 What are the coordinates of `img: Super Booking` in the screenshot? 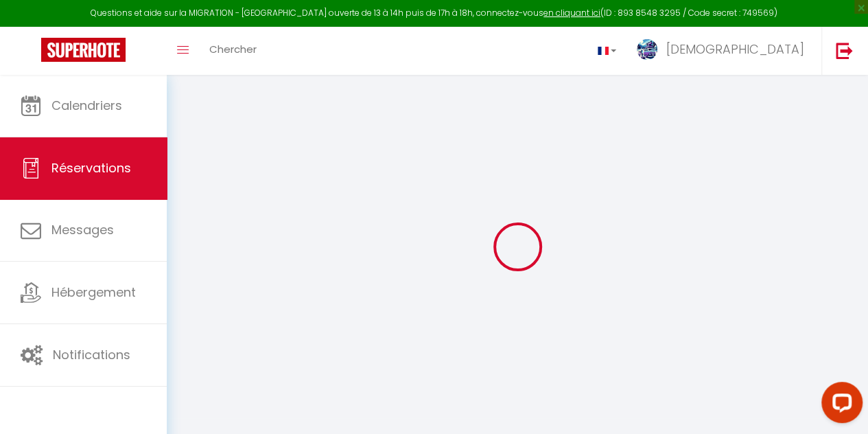 It's located at (83, 49).